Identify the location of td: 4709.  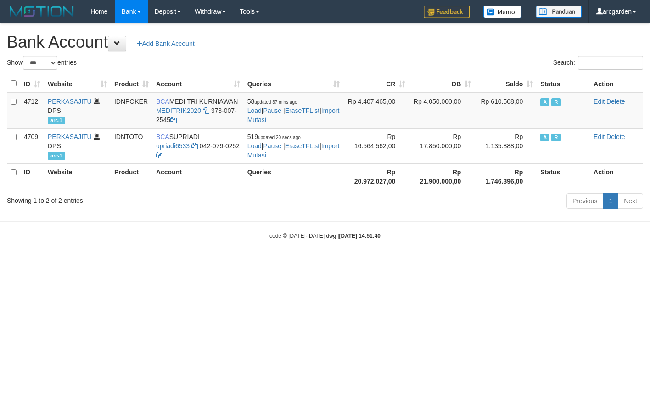
(32, 145).